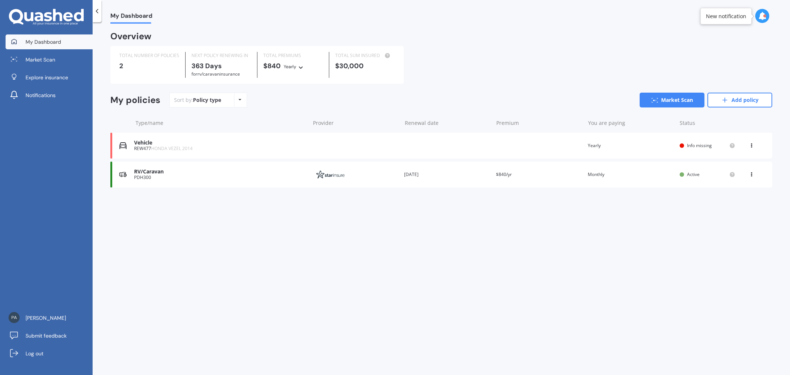 The image size is (790, 375). I want to click on div: NEXT POLICY RENEWING IN, so click(221, 56).